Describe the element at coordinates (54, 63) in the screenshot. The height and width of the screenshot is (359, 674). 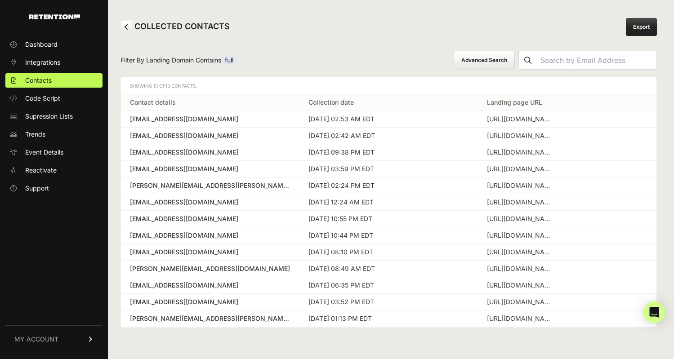
I see `a: Integrations` at that location.